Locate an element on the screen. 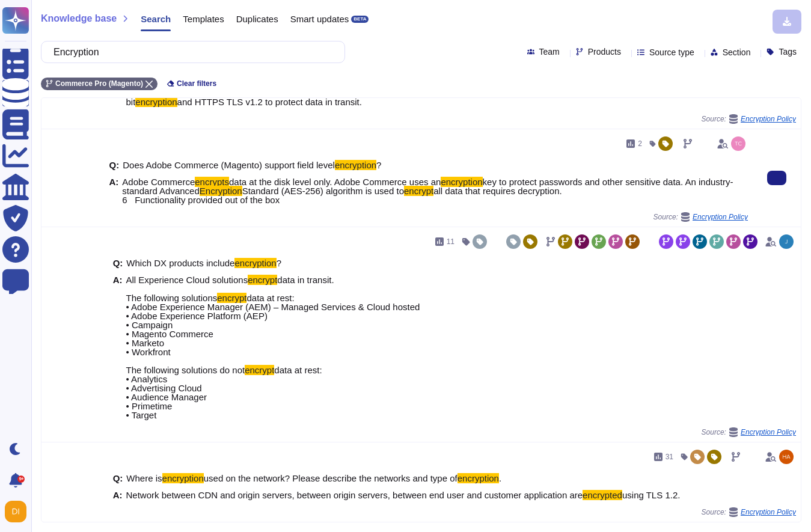 This screenshot has width=811, height=532. span: 11 is located at coordinates (450, 242).